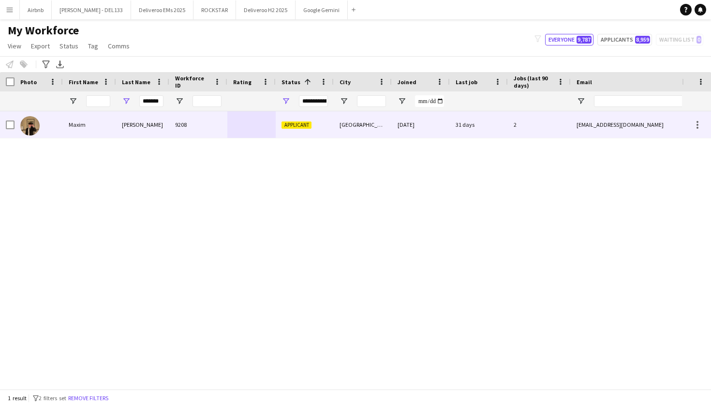 This screenshot has height=406, width=711. What do you see at coordinates (46, 64) in the screenshot?
I see `app-action-btn: Advanced filters` at bounding box center [46, 64].